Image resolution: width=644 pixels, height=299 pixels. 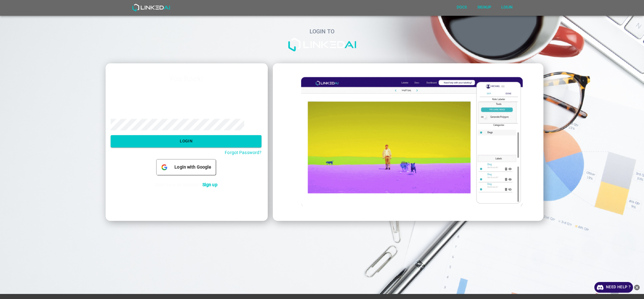 I want to click on p: Don't have an account?, so click(x=186, y=184).